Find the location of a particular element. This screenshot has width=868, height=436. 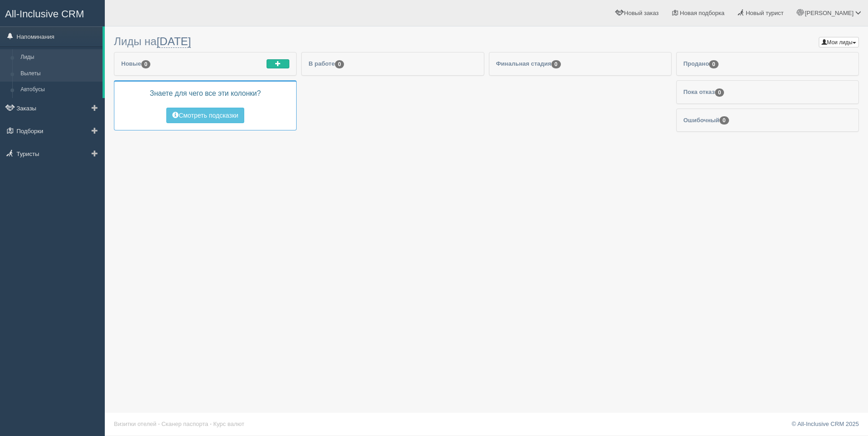

a: Визитки отелей is located at coordinates (135, 423).